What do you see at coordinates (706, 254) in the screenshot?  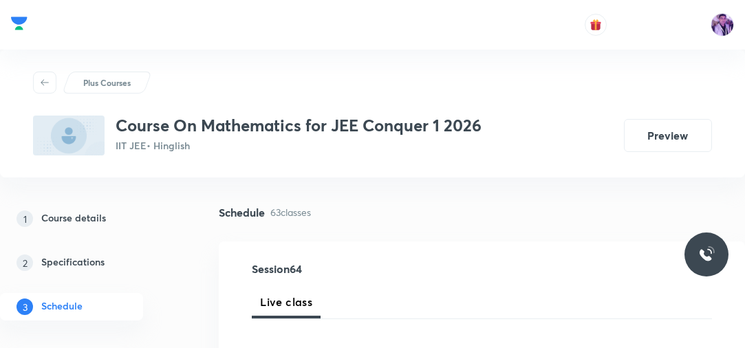 I see `img: ttu` at bounding box center [706, 254].